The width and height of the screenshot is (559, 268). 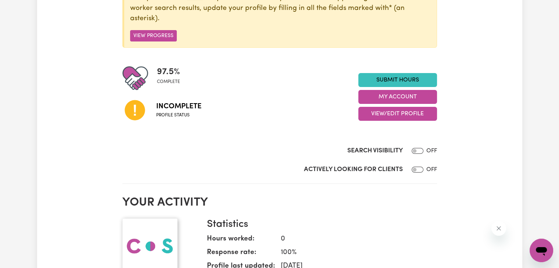 What do you see at coordinates (24, 8) in the screenshot?
I see `span: Need any help?` at bounding box center [24, 8].